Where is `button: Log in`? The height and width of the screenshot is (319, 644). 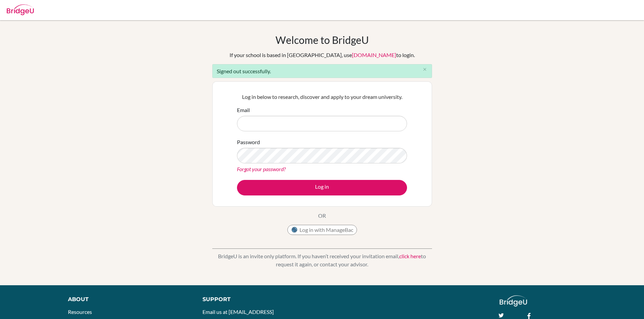
button: Log in is located at coordinates (322, 188).